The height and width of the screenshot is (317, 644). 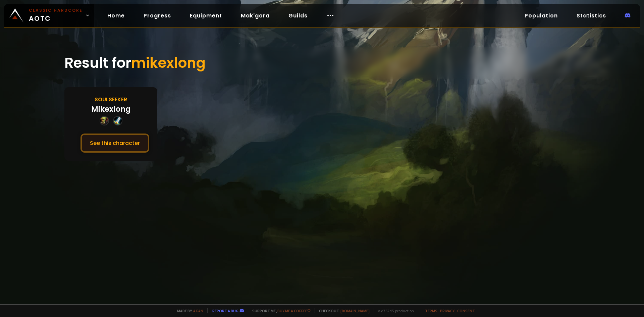 What do you see at coordinates (431, 311) in the screenshot?
I see `a: Terms` at bounding box center [431, 311].